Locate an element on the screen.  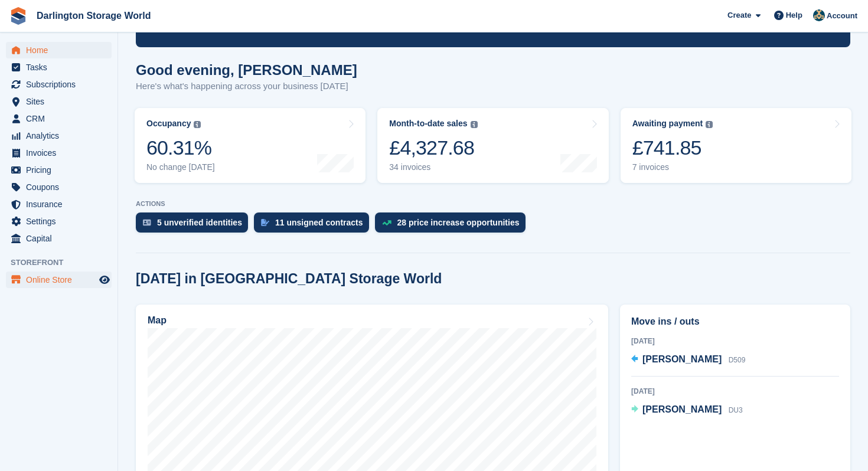
a: Darlington Storage World is located at coordinates (93, 15).